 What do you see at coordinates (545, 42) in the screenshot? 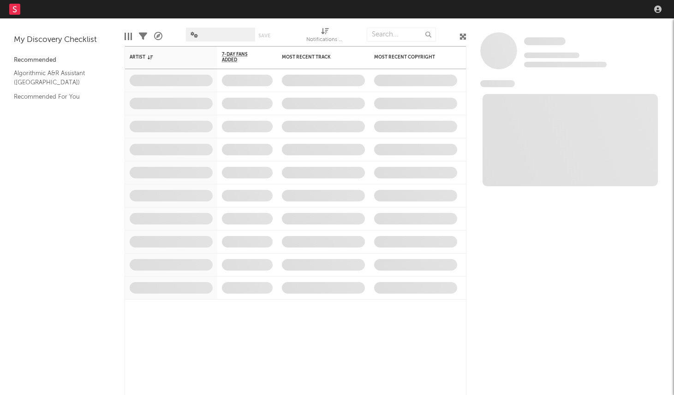
I see `a: Some Artist` at bounding box center [545, 42].